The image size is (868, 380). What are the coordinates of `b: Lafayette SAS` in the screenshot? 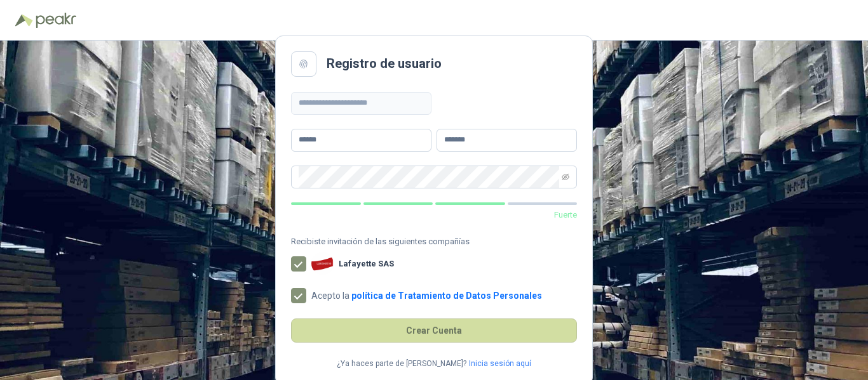 It's located at (366, 263).